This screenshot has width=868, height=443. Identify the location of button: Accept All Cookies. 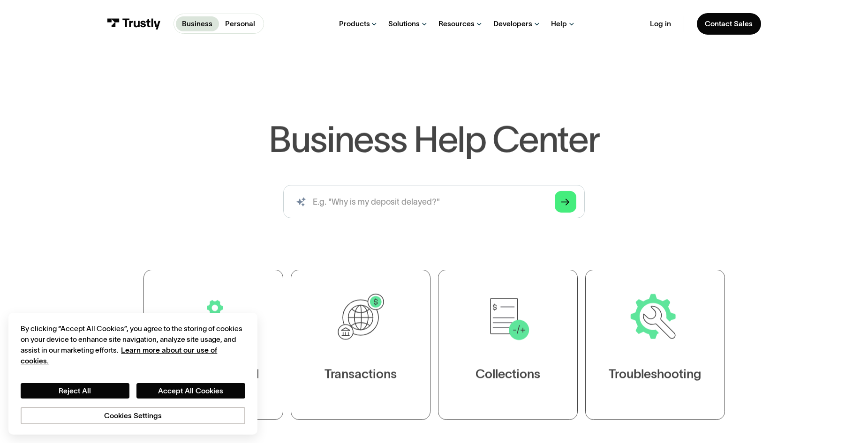
(191, 391).